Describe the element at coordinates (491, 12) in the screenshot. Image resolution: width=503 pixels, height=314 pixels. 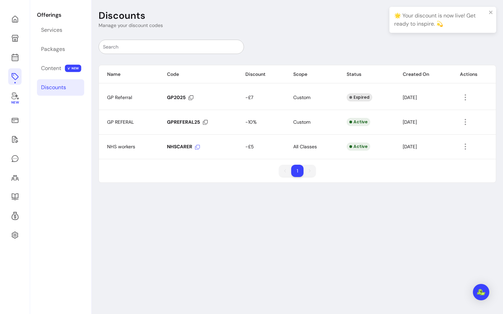
I see `button: close` at that location.